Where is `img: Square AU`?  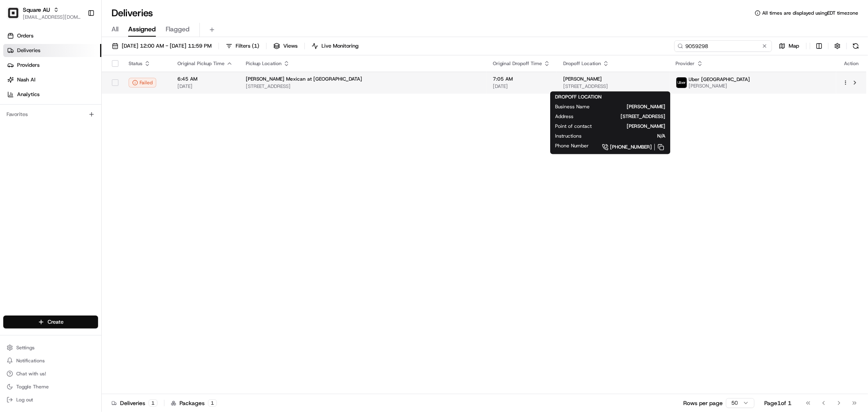 img: Square AU is located at coordinates (13, 13).